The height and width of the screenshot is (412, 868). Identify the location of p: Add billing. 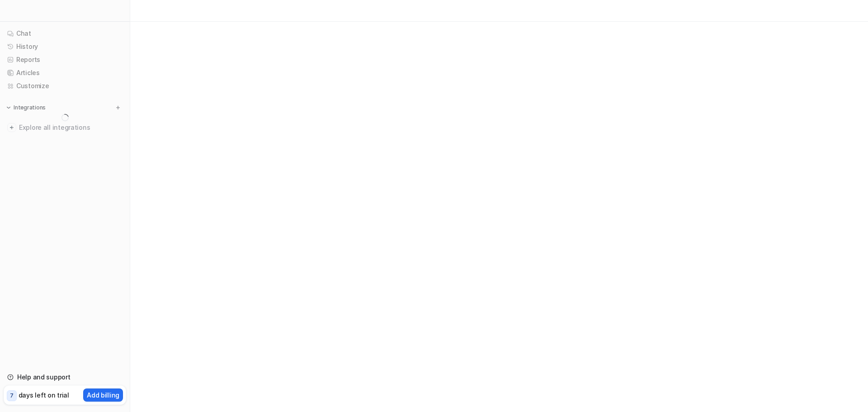
(103, 395).